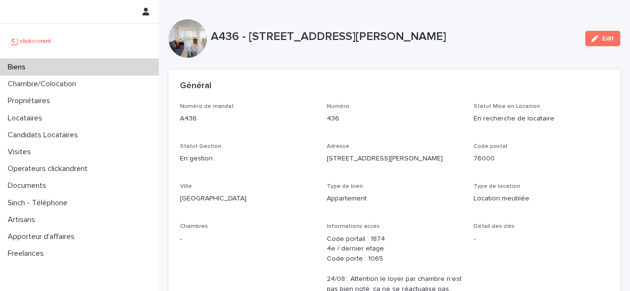 The image size is (630, 291). I want to click on p: A436, so click(247, 118).